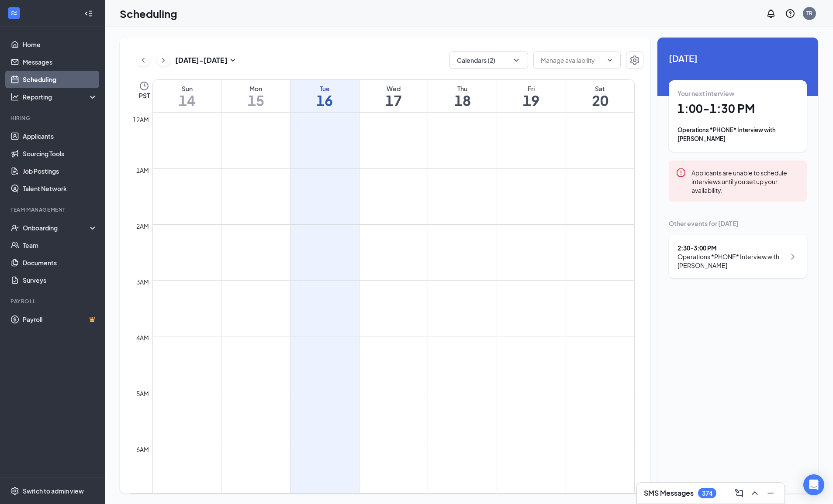  I want to click on input: Manage availability, so click(572, 60).